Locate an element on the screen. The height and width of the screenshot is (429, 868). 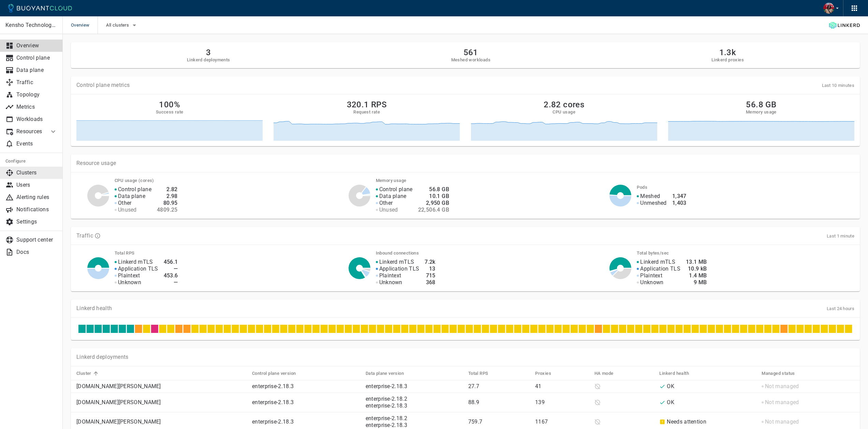
span: Last 10 minutes is located at coordinates (838, 85).